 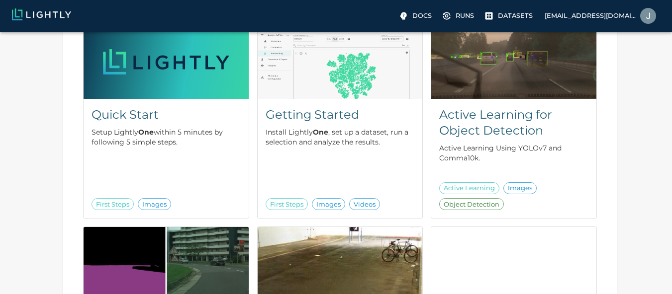 I want to click on img: Quick Start, so click(x=166, y=62).